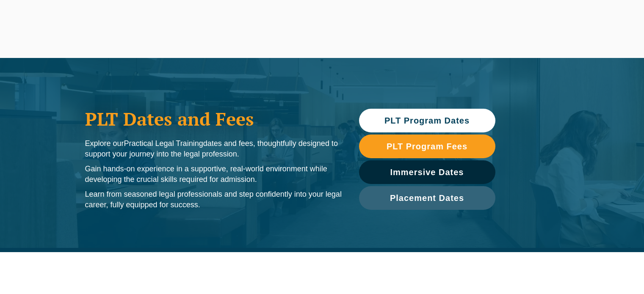  What do you see at coordinates (427, 147) in the screenshot?
I see `a: PLT Program Fees` at bounding box center [427, 147].